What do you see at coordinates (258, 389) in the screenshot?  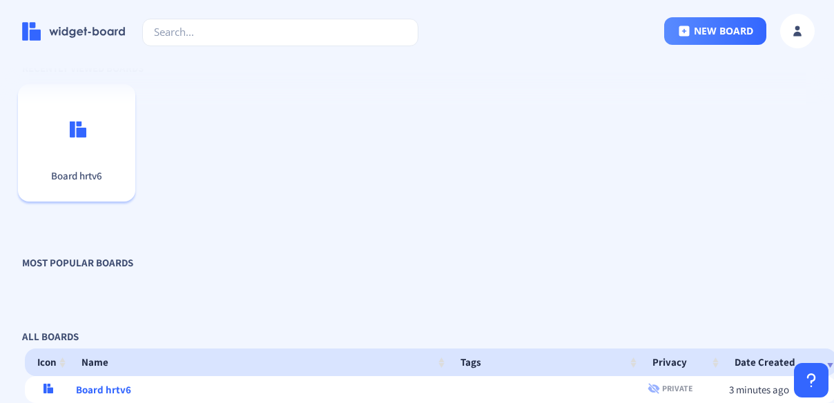 I see `td: Board hrtv6` at bounding box center [258, 389].